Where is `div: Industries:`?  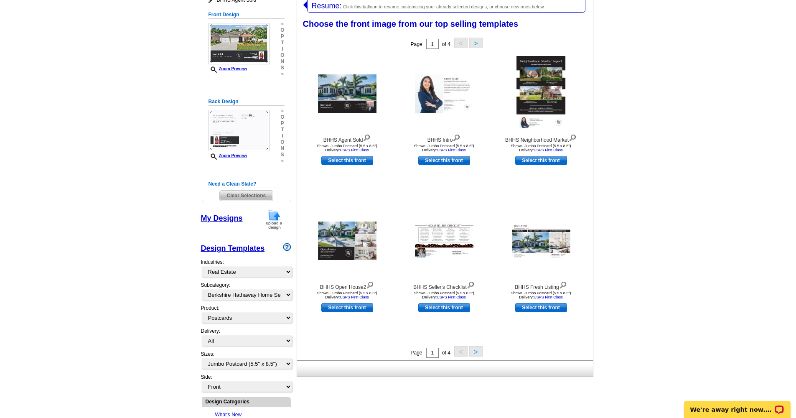 div: Industries: is located at coordinates (246, 268).